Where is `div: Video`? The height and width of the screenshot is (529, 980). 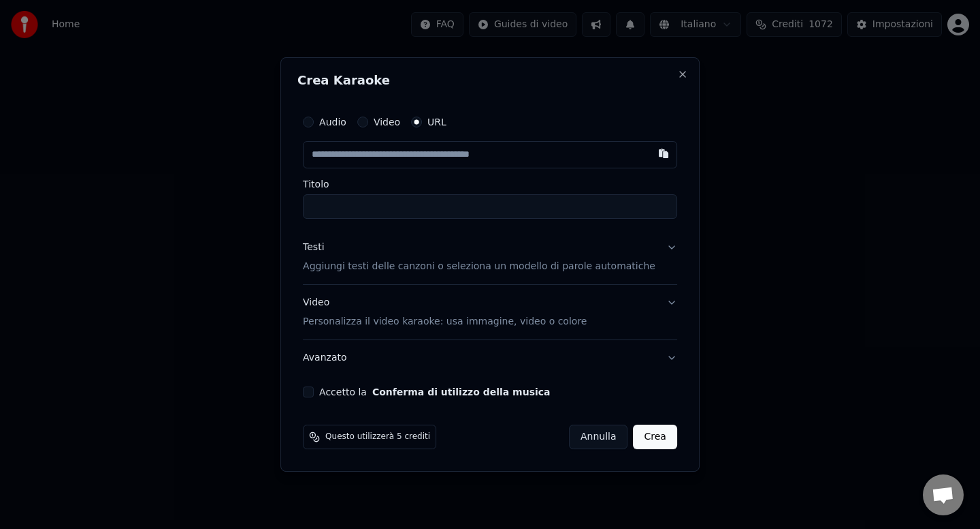
div: Video is located at coordinates (444, 312).